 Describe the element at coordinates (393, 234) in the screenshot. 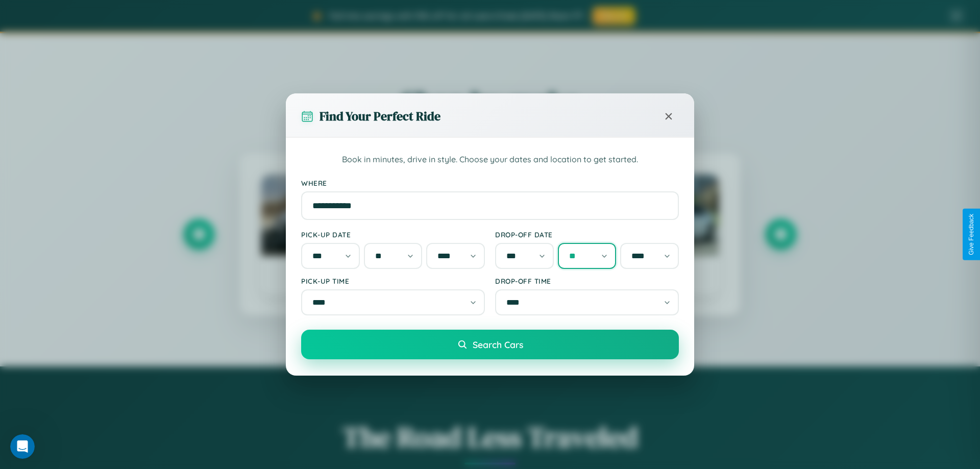

I see `label: Pick-up Date` at that location.